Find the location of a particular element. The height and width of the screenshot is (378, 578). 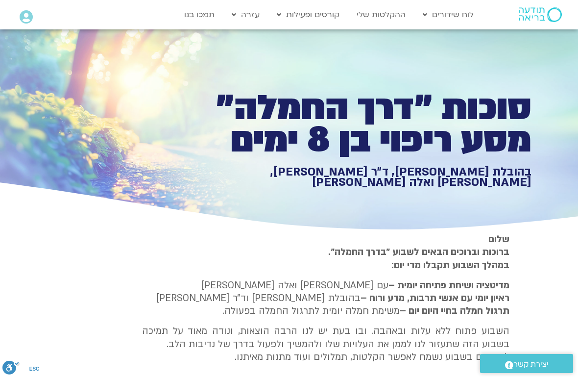

a: עזרה is located at coordinates (246, 15).